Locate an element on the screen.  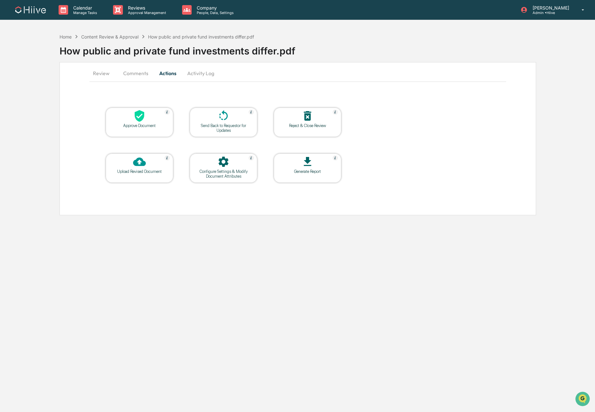
div: secondary tabs example is located at coordinates (297, 73).